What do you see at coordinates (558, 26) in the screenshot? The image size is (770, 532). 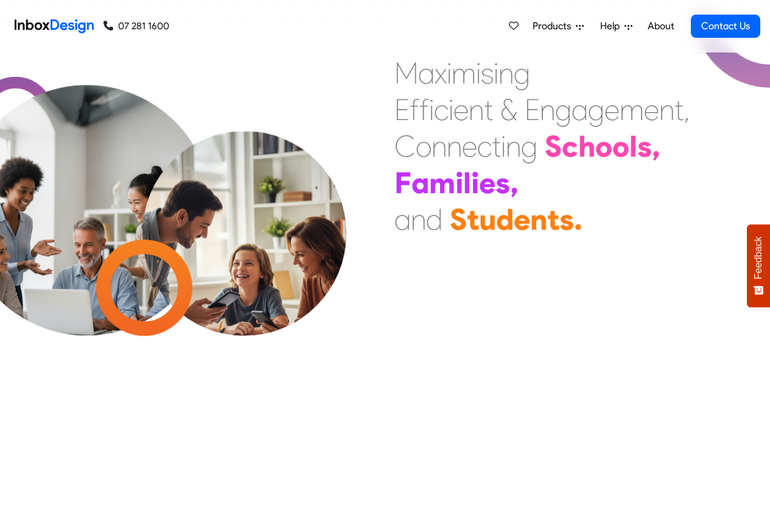 I see `a: Products` at bounding box center [558, 26].